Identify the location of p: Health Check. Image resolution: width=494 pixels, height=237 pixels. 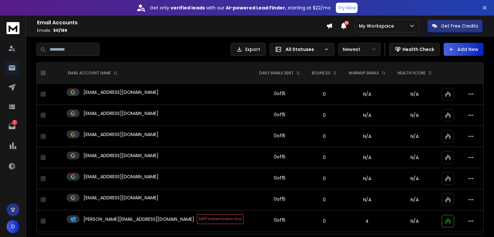
(419, 49).